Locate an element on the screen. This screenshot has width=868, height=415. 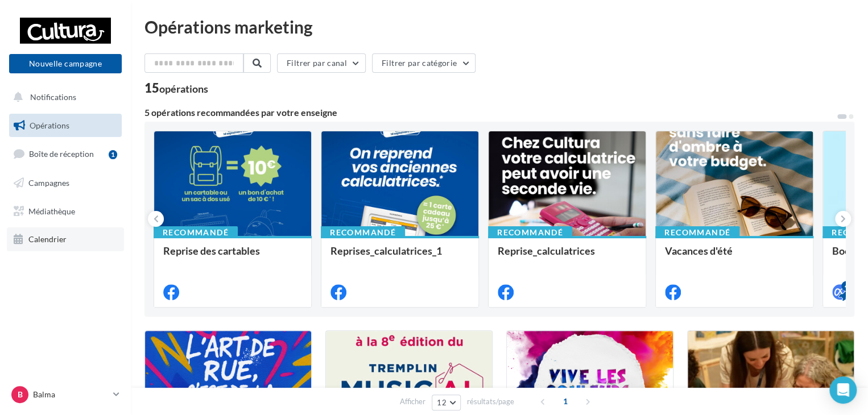
span: résultats/page is located at coordinates (491, 402).